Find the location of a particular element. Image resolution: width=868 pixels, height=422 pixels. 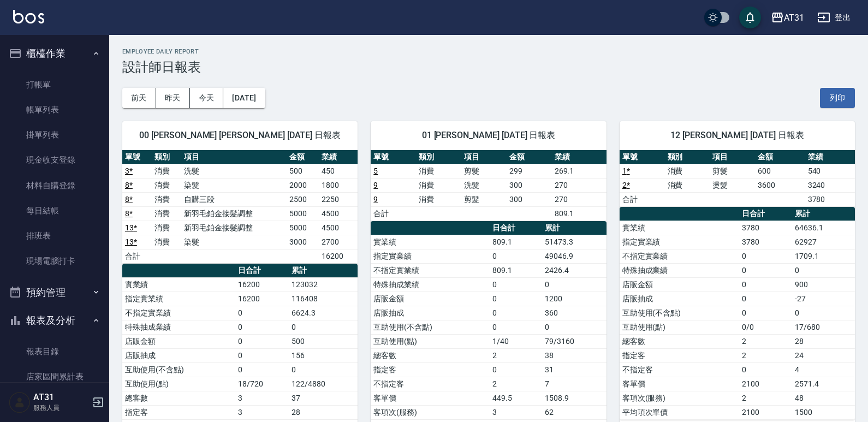

a: 現金收支登錄 is located at coordinates (55, 160).